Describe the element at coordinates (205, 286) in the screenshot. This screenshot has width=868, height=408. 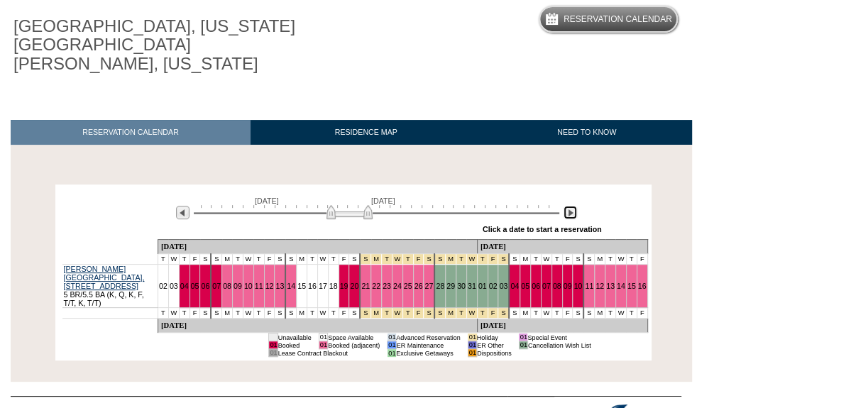
I see `a: 06` at that location.